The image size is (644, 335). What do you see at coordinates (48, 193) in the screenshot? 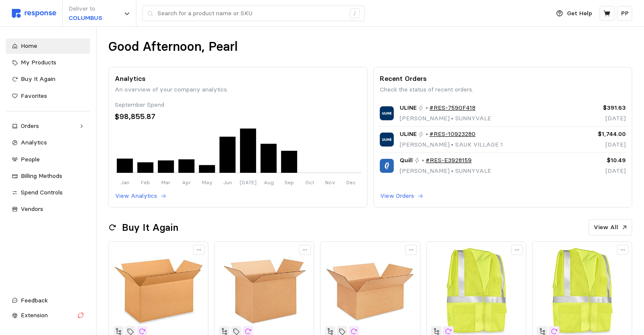
I see `a: Spend Controls` at bounding box center [48, 193].